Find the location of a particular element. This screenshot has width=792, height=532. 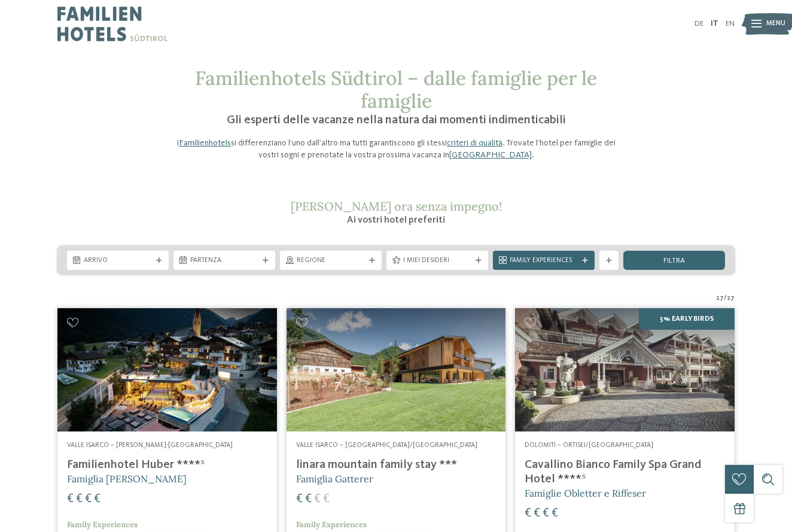

span: Famiglia Gatterer is located at coordinates (334, 479).